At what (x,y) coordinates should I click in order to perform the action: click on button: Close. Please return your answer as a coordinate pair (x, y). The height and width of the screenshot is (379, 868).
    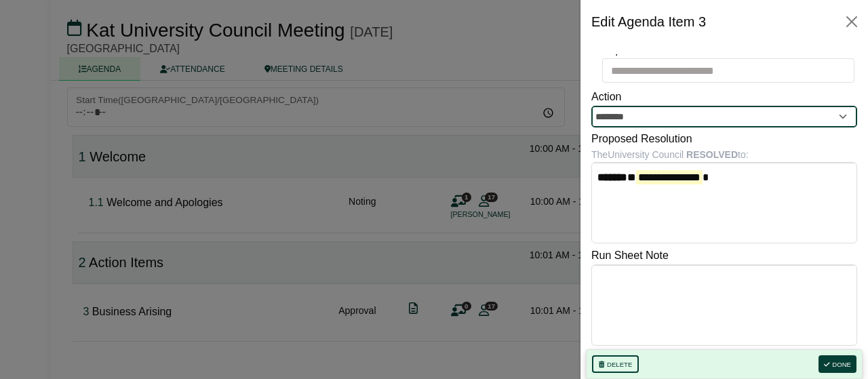
    Looking at the image, I should click on (852, 21).